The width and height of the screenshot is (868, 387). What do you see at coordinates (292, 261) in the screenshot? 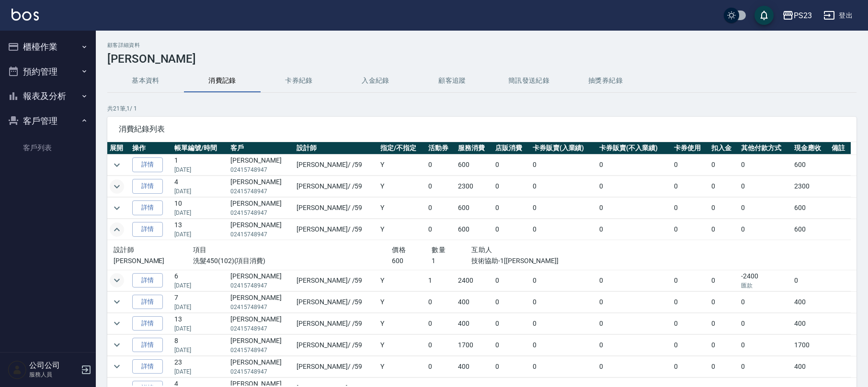
I see `p: 洗髮450(102)(項目消費)` at bounding box center [292, 261].